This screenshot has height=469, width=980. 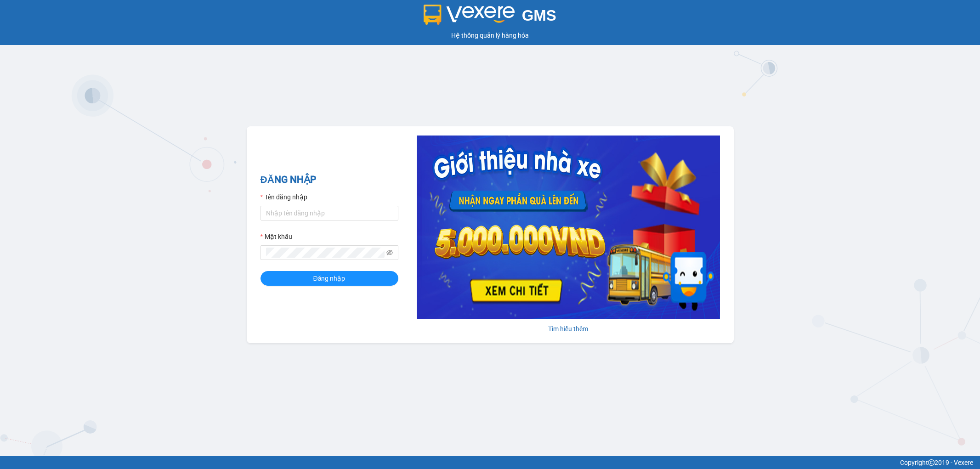 I want to click on input: Mật khẩu, so click(x=325, y=253).